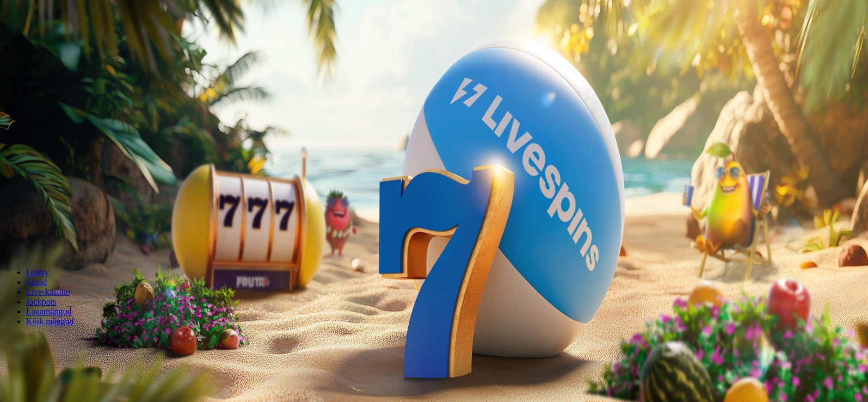 This screenshot has height=402, width=868. What do you see at coordinates (50, 320) in the screenshot?
I see `span: Kõik mängud` at bounding box center [50, 320].